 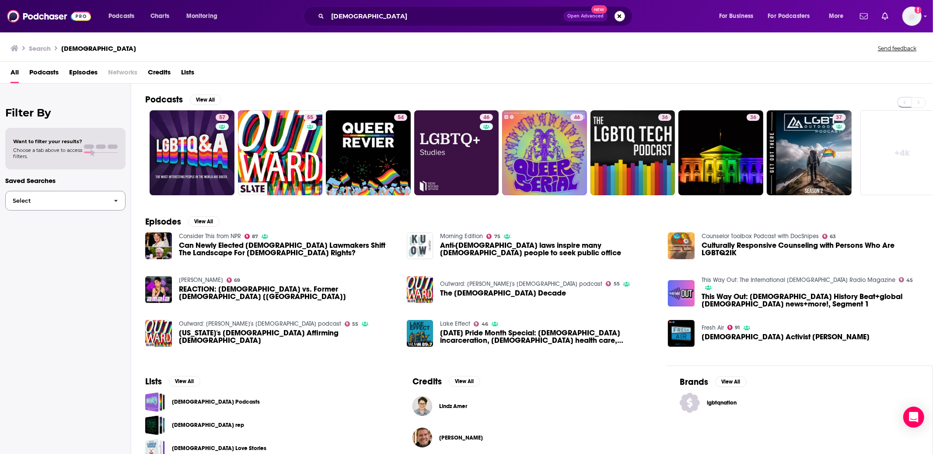 I want to click on span: New, so click(x=599, y=9).